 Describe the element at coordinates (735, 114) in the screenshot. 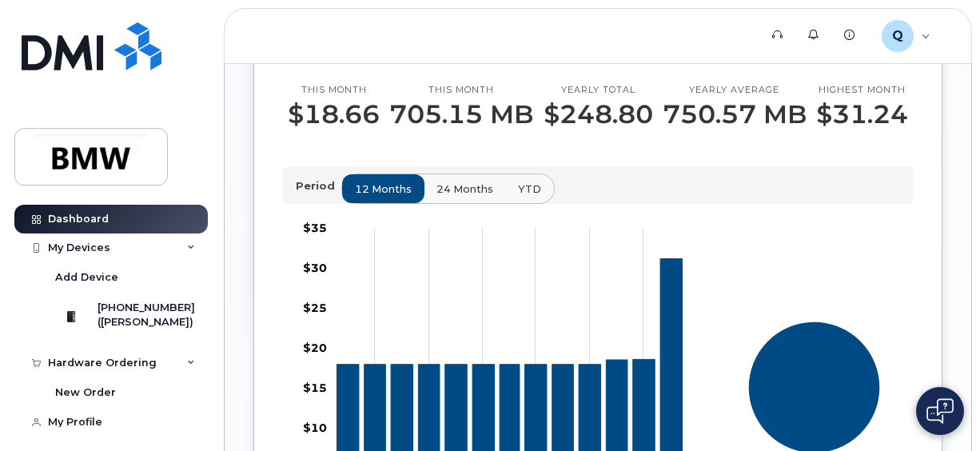

I see `p: 750.57 MB` at that location.